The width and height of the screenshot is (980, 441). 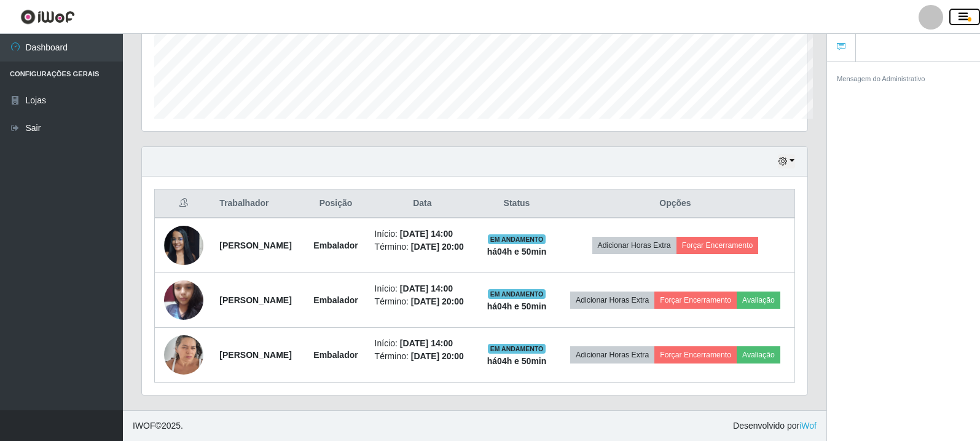 What do you see at coordinates (184, 299) in the screenshot?
I see `img: 1737943113754.jpeg` at bounding box center [184, 299].